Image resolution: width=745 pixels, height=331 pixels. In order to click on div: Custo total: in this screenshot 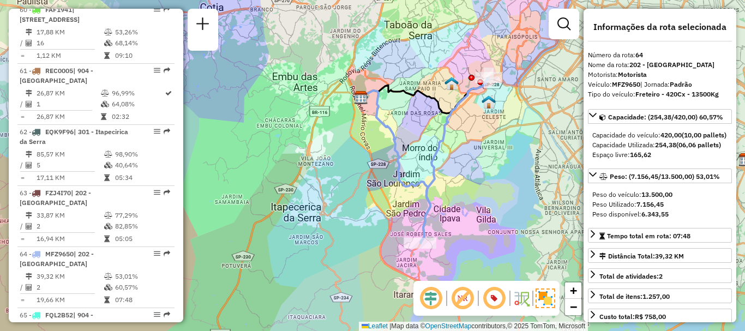, I will do `click(633, 317)`.